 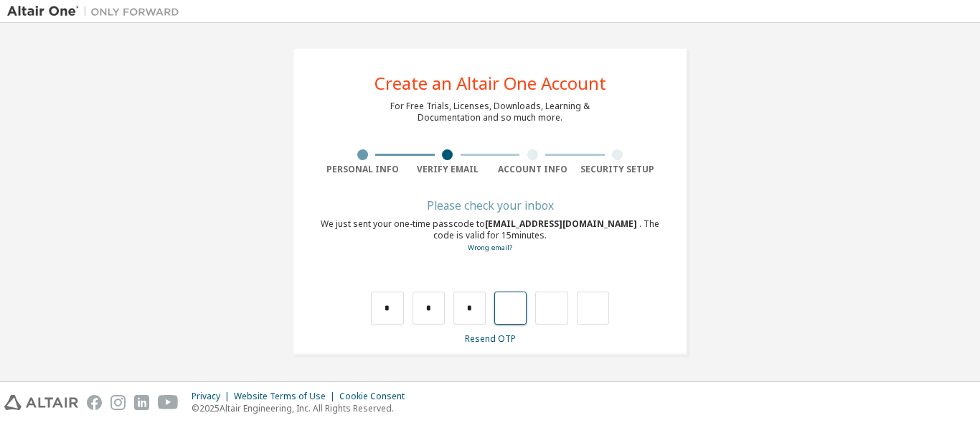 I want to click on img: facebook.svg, so click(x=94, y=402).